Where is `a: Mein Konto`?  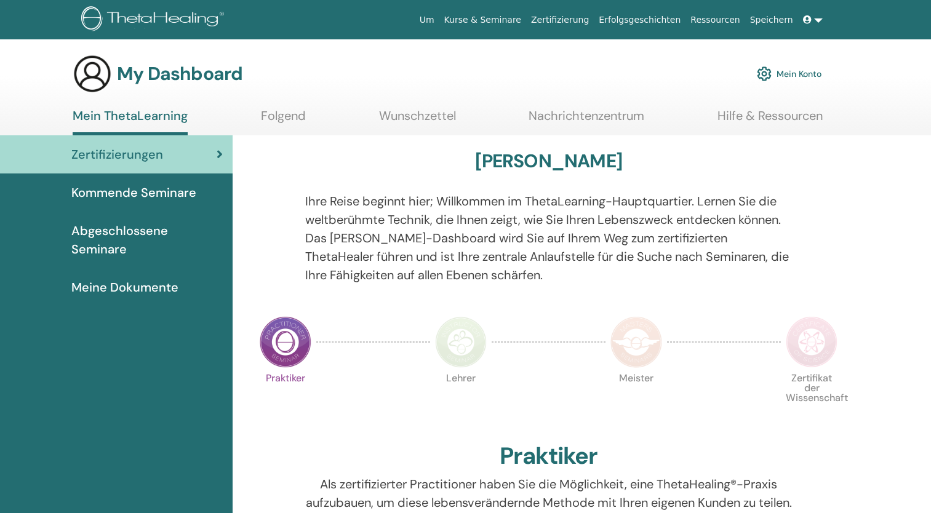
a: Mein Konto is located at coordinates (789, 74).